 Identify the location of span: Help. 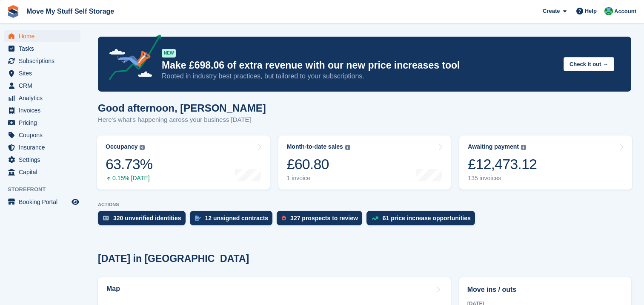
(591, 11).